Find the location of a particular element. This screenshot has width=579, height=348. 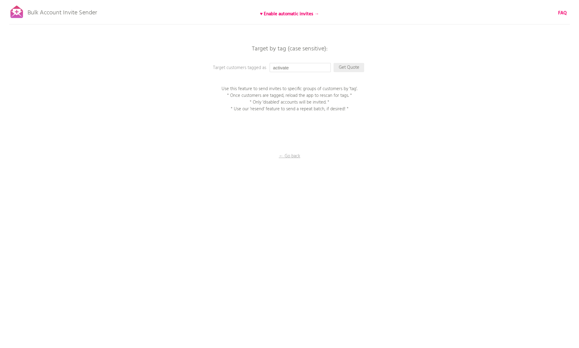

b: FAQ is located at coordinates (562, 13).